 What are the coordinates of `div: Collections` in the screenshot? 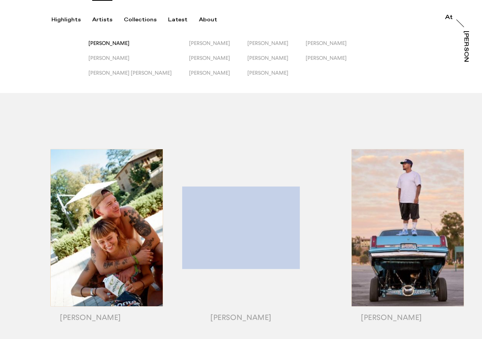 It's located at (140, 20).